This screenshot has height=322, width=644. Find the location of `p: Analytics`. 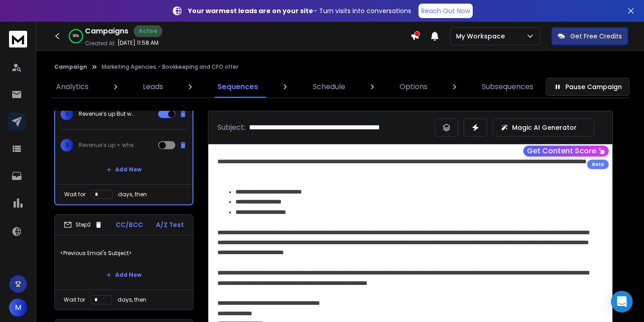

p: Analytics is located at coordinates (72, 87).